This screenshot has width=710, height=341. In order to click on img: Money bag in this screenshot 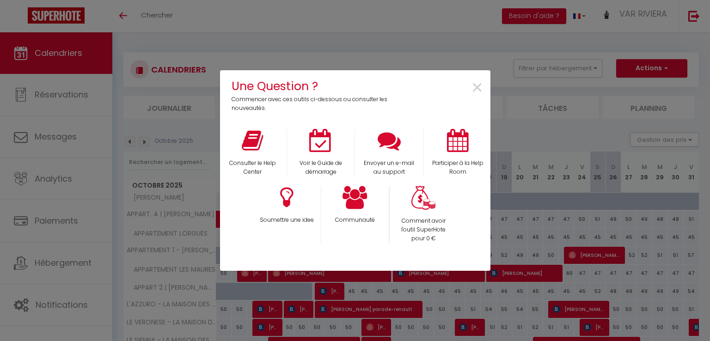, I will do `click(423, 198)`.